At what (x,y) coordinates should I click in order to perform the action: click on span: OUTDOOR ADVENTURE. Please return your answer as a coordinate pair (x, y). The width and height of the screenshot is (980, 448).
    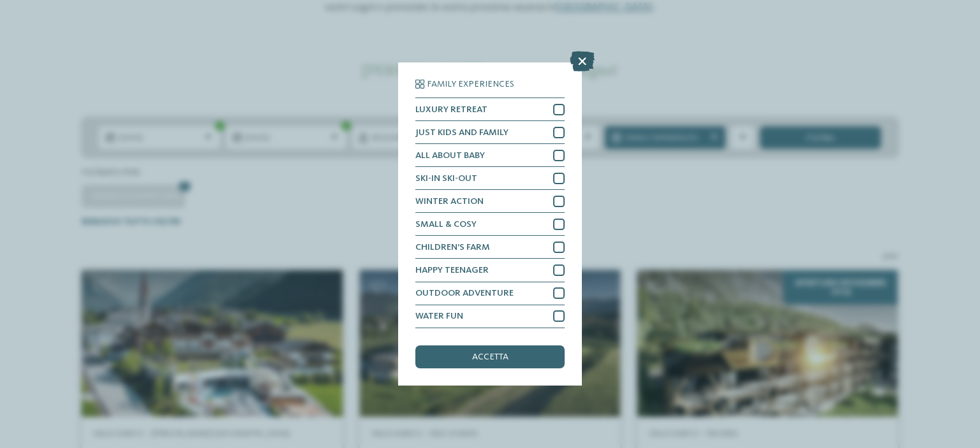
    Looking at the image, I should click on (465, 293).